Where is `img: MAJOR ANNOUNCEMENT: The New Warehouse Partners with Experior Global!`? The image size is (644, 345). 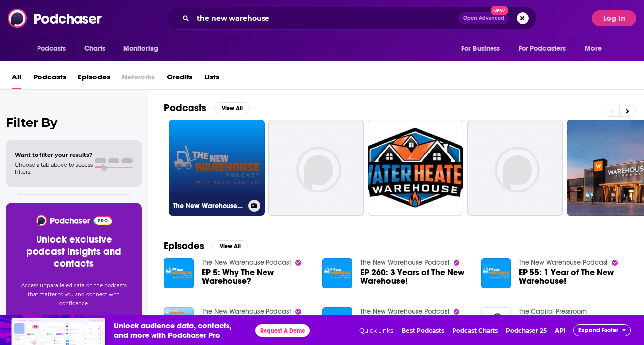 img: MAJOR ANNOUNCEMENT: The New Warehouse Partners with Experior Global! is located at coordinates (337, 322).